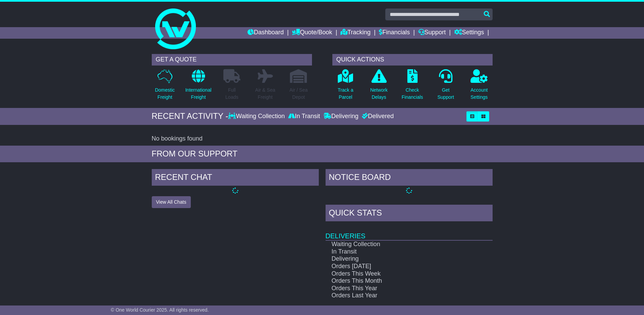 The image size is (644, 315). Describe the element at coordinates (322, 154) in the screenshot. I see `div: FROM OUR SUPPORT` at that location.